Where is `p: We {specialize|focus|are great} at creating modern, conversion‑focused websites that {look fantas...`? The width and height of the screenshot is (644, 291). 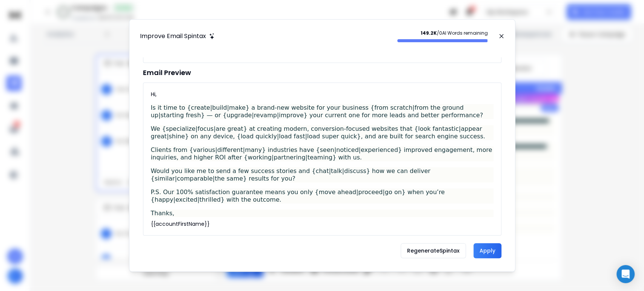 p: We {specialize|focus|are great} at creating modern, conversion‑focused websites that {look fantas... is located at coordinates (322, 133).